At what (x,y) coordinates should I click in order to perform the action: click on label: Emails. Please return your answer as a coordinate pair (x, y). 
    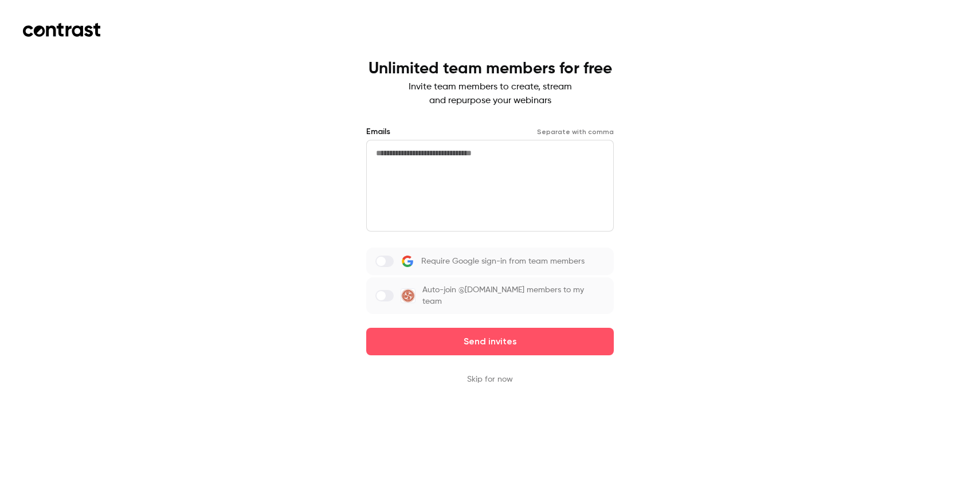
    Looking at the image, I should click on (379, 132).